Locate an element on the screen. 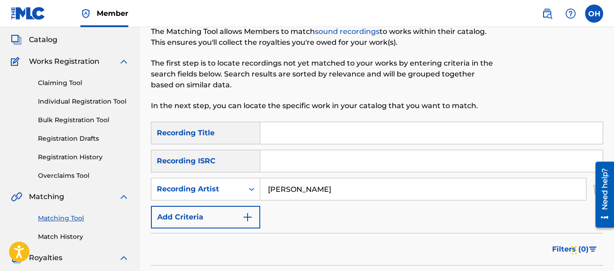  a: Individual Registration Tool is located at coordinates (84, 101).